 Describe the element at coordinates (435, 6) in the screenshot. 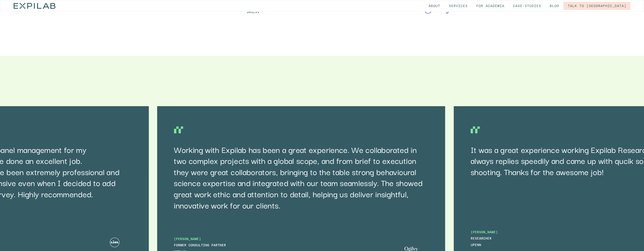

I see `a: About` at that location.